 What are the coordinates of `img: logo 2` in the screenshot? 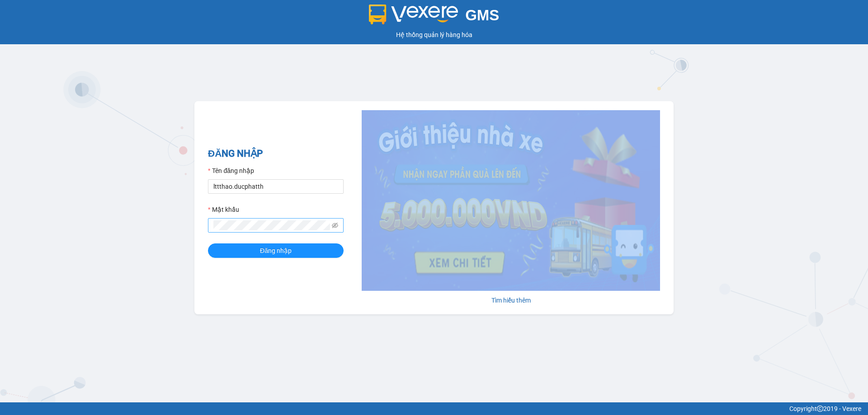 It's located at (413, 14).